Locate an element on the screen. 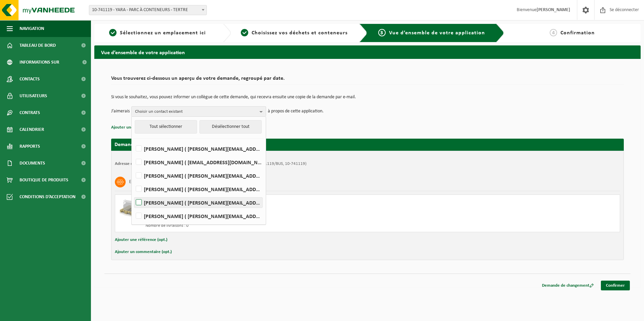 This screenshot has width=644, height=321. h3: Engrais is located at coordinates (136, 182).